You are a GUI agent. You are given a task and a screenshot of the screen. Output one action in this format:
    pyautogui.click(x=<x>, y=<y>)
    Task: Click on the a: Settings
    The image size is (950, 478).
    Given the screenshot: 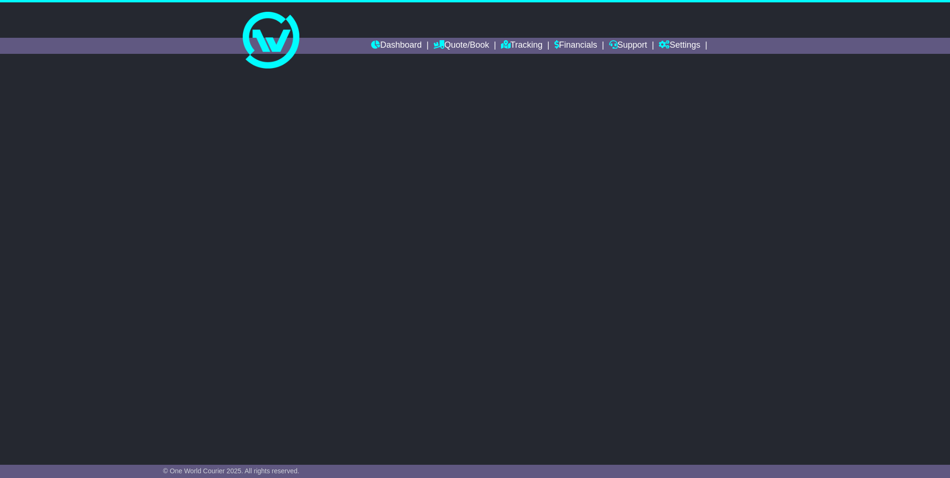 What is the action you would take?
    pyautogui.click(x=679, y=46)
    